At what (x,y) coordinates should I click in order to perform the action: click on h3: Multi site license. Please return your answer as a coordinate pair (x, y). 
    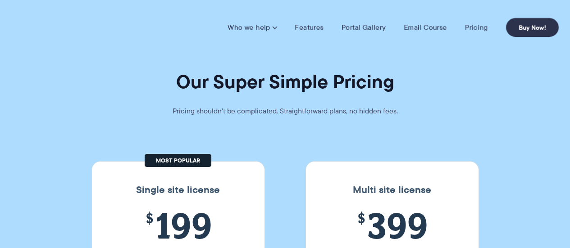
    Looking at the image, I should click on (392, 190).